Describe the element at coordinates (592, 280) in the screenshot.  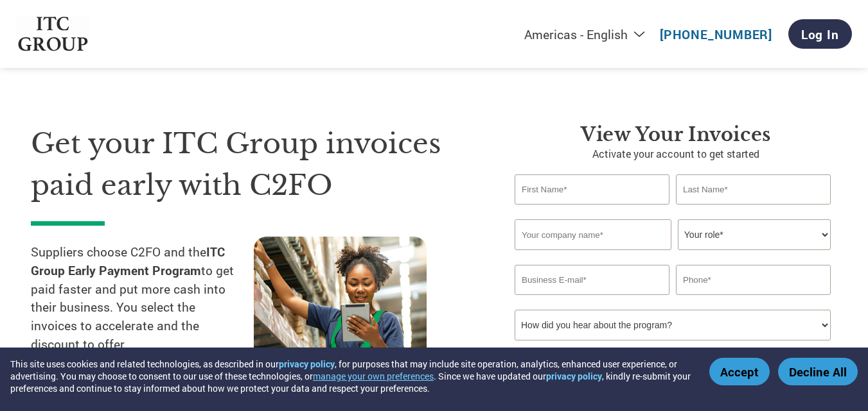
I see `input: Invalid Email format` at that location.